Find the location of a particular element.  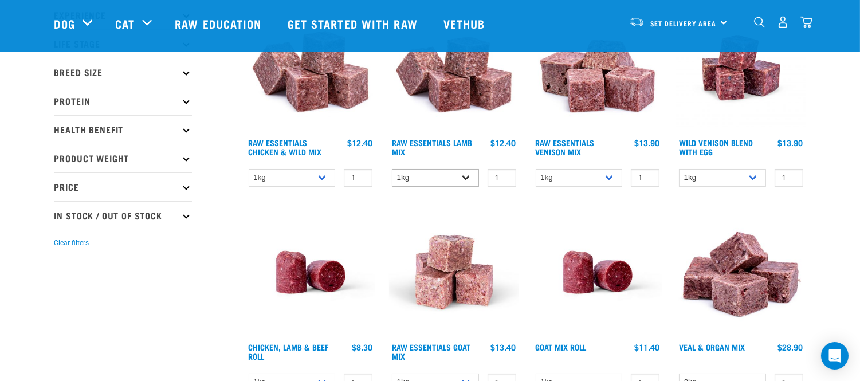

p: Protein is located at coordinates (123, 101).